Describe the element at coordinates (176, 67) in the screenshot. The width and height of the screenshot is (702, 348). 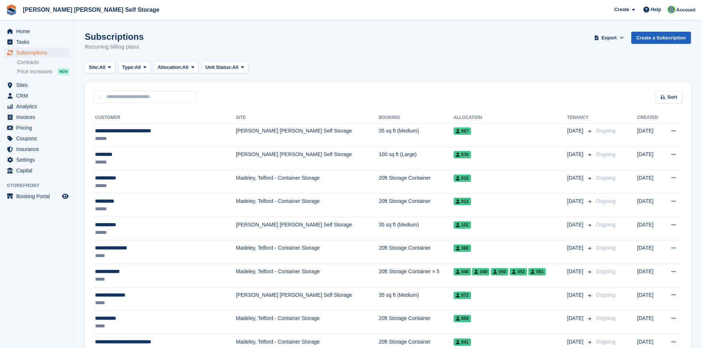
I see `button: Allocation: All` at that location.